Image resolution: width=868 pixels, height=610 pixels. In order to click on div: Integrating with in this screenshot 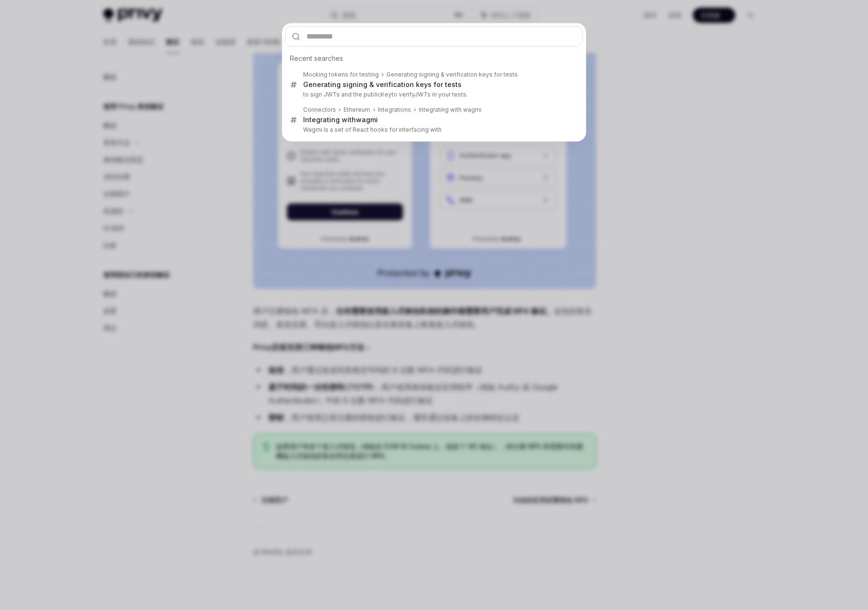, I will do `click(340, 120)`.